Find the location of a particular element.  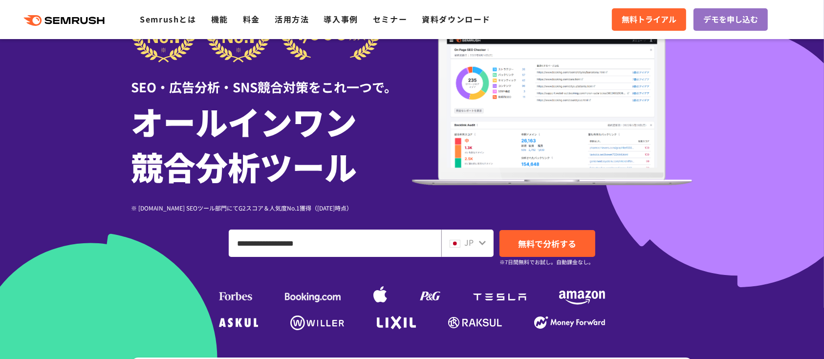

div: SEO・広告分析・SNS競合対策をこれ一つで。 is located at coordinates (271, 79).